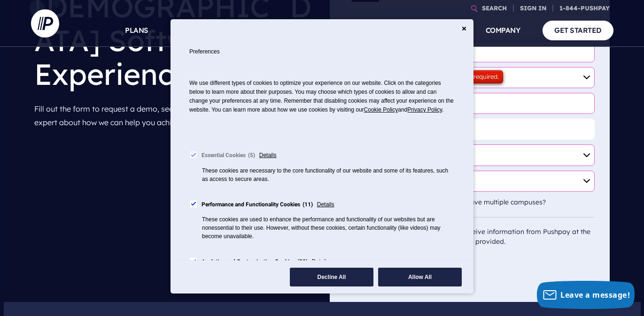 This screenshot has height=316, width=644. I want to click on span: Cookie Policy, so click(381, 110).